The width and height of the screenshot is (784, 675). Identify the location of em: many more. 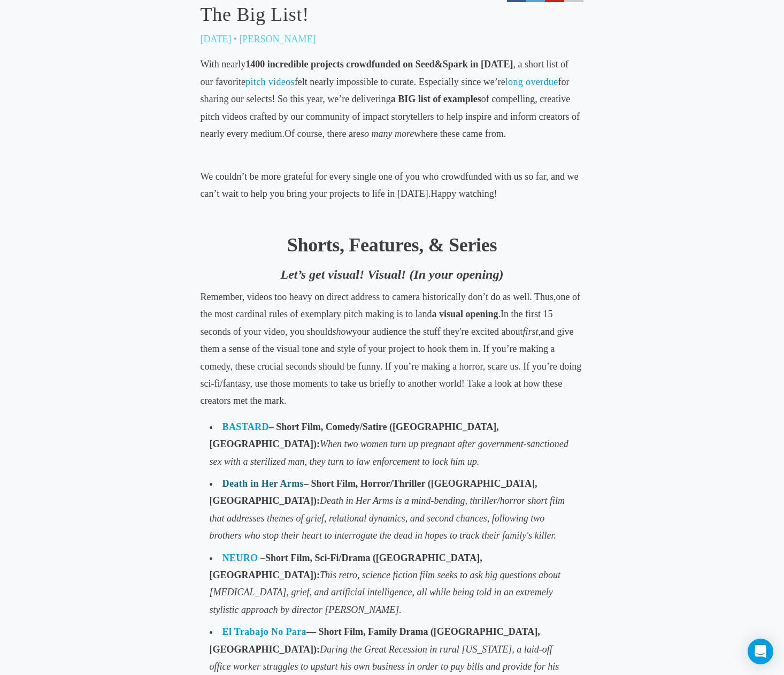
(393, 134).